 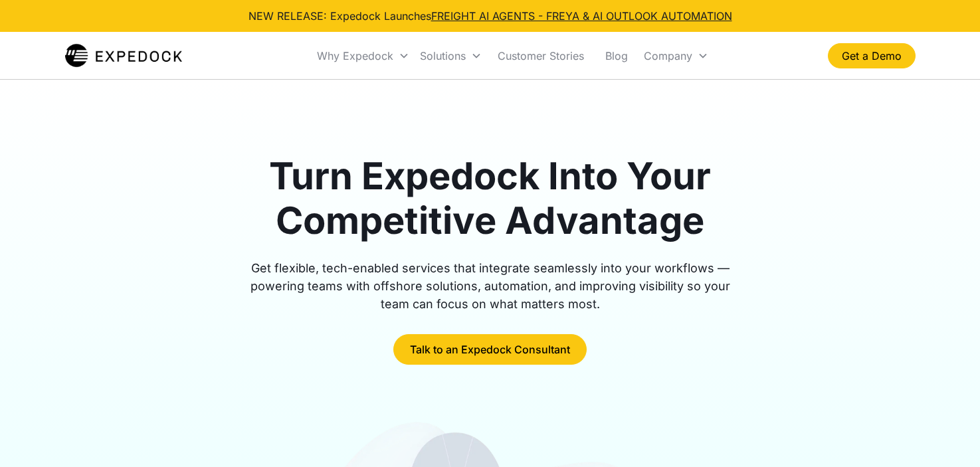 I want to click on a: FREIGHT AI AGENTS - FREYA & AI OUTLOOK AUTOMATION, so click(x=582, y=16).